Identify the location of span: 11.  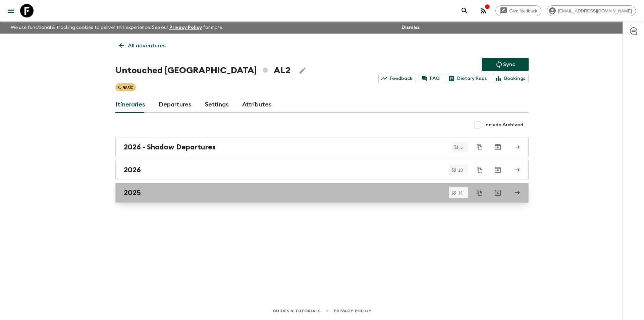
(461, 193).